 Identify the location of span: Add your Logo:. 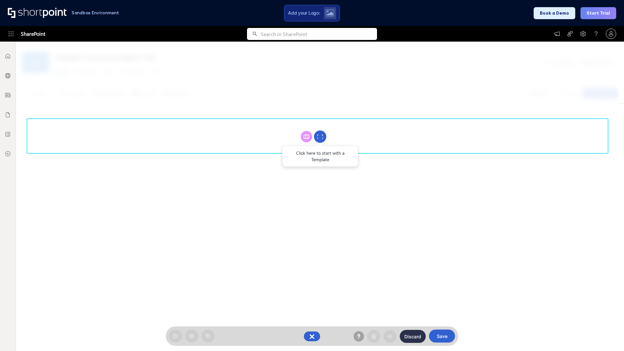
(304, 13).